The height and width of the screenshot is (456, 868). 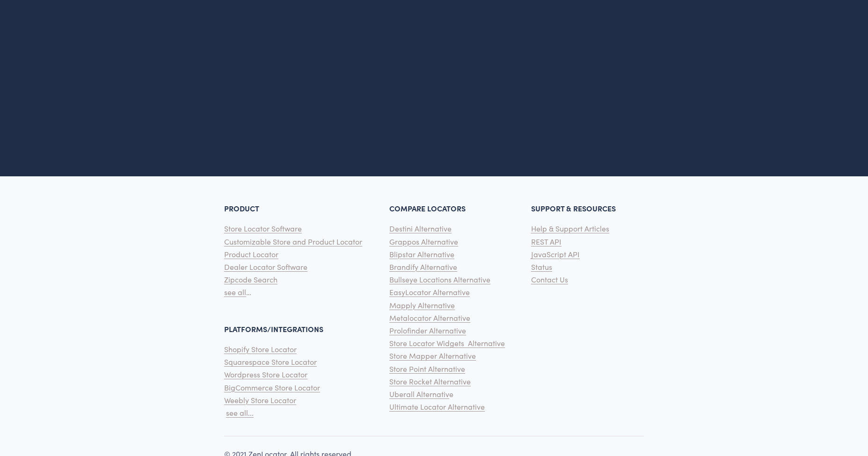 I want to click on a: Brandify Alternative, so click(x=423, y=267).